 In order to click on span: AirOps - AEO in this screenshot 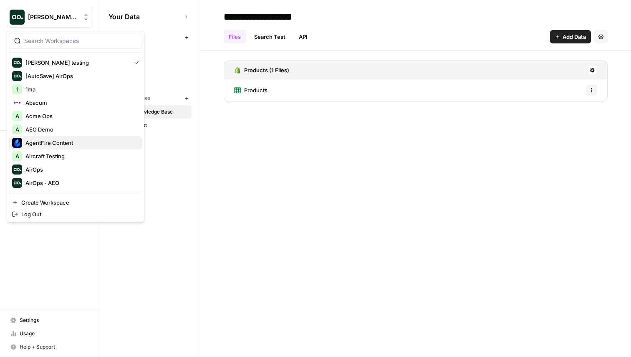, I will do `click(81, 183)`.